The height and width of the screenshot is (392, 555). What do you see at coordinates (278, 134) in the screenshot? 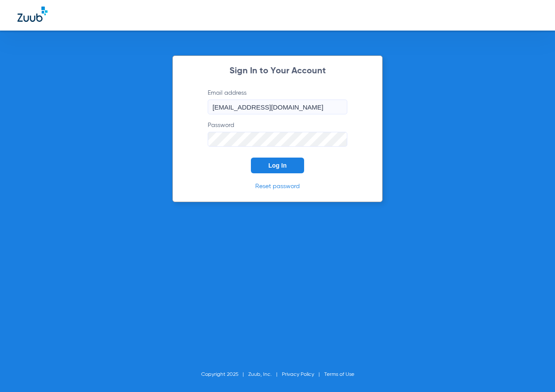
I see `label: Password` at bounding box center [278, 134].